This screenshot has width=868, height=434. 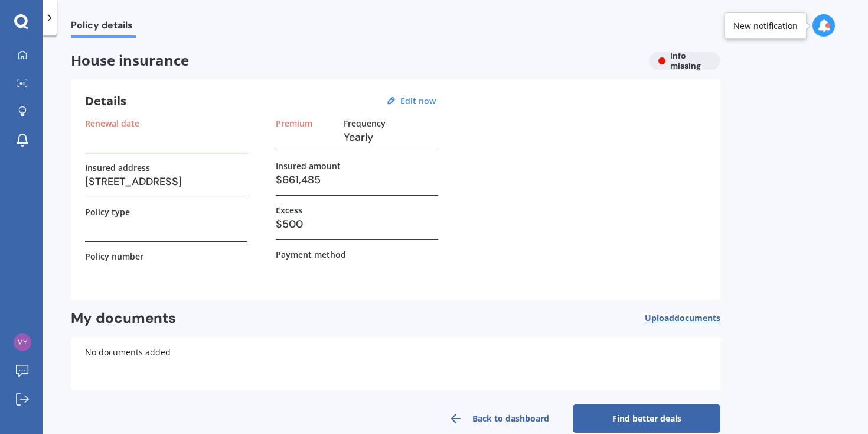 I want to click on span: Upload, so click(x=682, y=318).